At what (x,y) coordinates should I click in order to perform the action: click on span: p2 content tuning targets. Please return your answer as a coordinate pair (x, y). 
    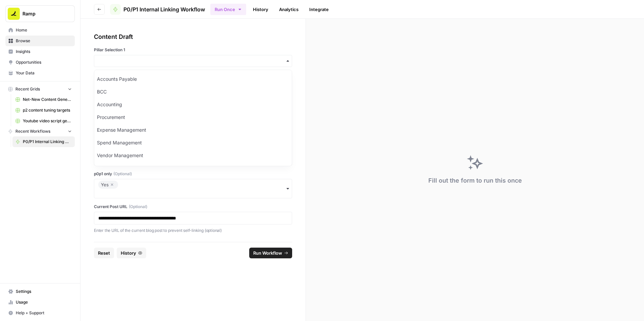
    Looking at the image, I should click on (47, 110).